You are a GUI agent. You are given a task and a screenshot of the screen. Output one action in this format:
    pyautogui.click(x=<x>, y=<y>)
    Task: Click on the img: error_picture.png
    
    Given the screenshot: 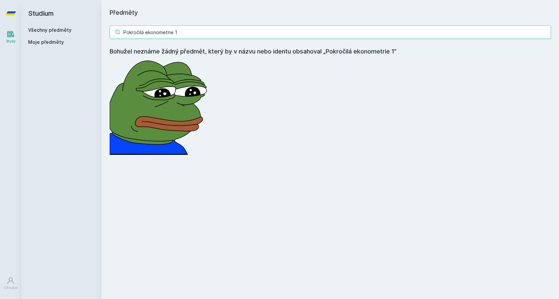 What is the action you would take?
    pyautogui.click(x=160, y=105)
    